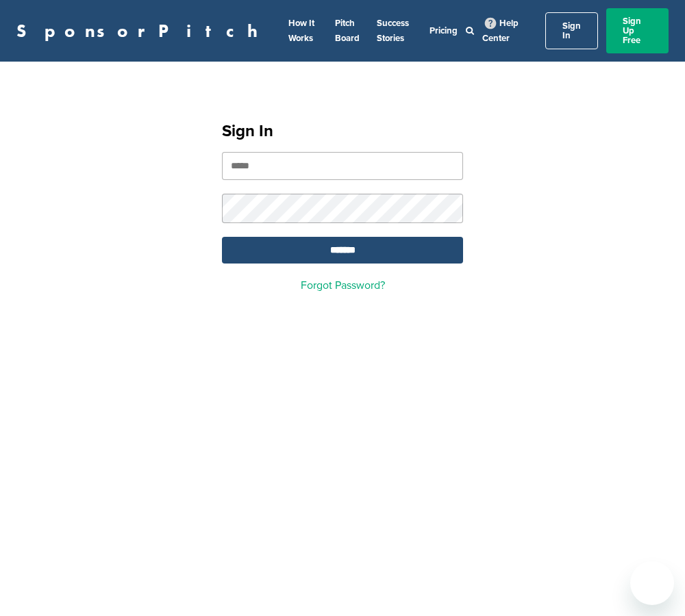 Image resolution: width=685 pixels, height=616 pixels. What do you see at coordinates (637, 31) in the screenshot?
I see `a: Sign Up Free` at bounding box center [637, 31].